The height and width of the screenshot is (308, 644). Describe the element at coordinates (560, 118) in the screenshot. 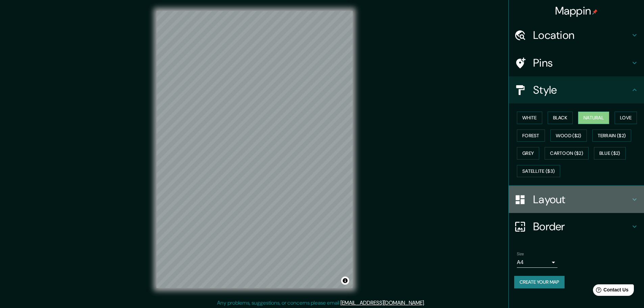

I see `button: Black` at that location.